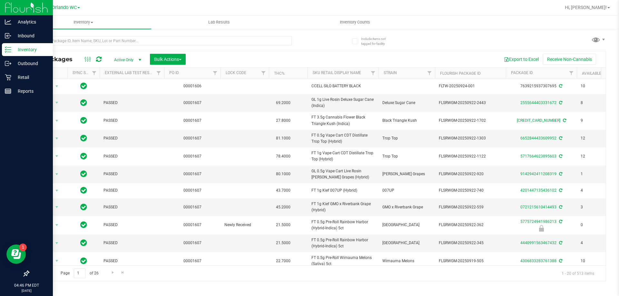 Image resolution: width=619 pixels, height=296 pixels. I want to click on inline-svg: Analytics, so click(8, 22).